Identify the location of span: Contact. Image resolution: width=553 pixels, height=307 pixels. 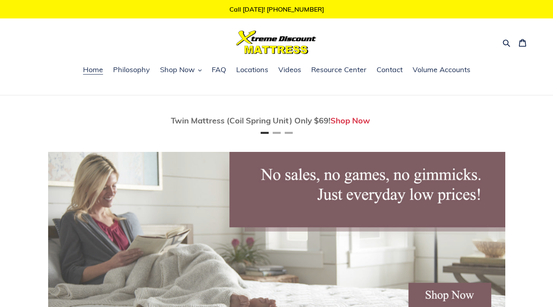
(390, 70).